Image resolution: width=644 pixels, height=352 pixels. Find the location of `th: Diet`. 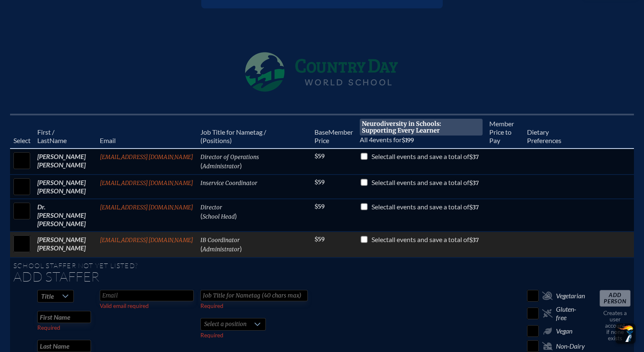

th: Diet is located at coordinates (556, 132).